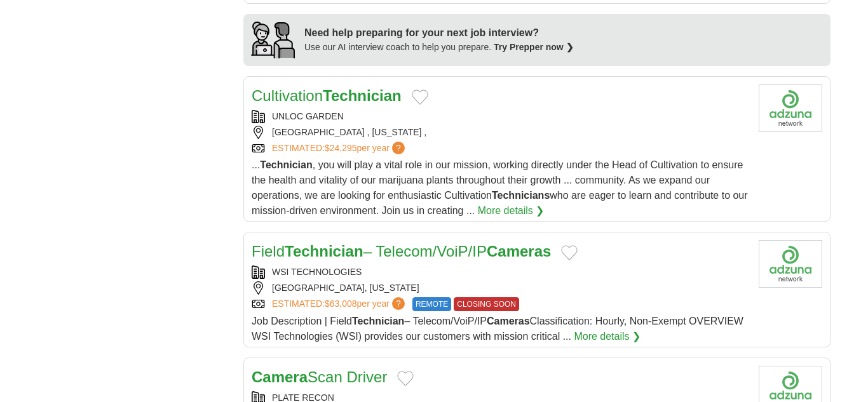  I want to click on a: ESTIMATED:$24,295per year?, so click(339, 148).